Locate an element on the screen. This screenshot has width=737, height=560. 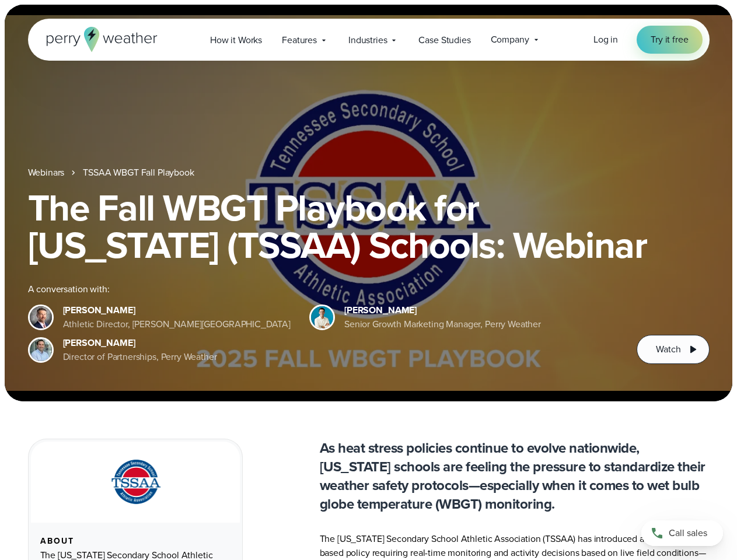
button: Watch is located at coordinates (673, 350).